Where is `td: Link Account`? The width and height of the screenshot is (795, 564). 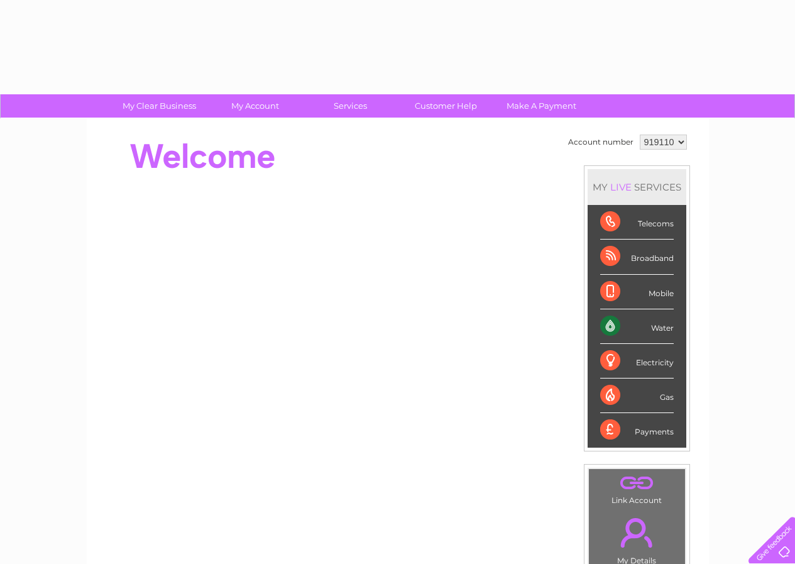
td: Link Account is located at coordinates (636, 488).